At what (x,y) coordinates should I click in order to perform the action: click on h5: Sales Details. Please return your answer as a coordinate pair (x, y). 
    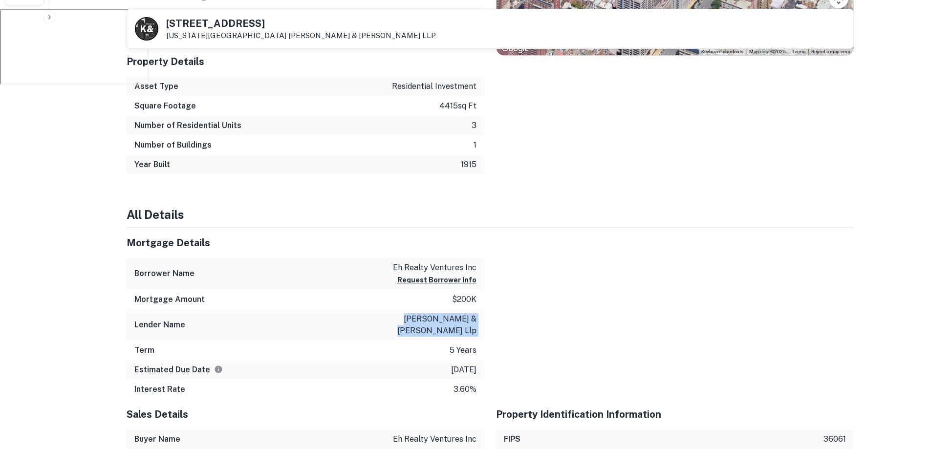
    Looking at the image, I should click on (305, 414).